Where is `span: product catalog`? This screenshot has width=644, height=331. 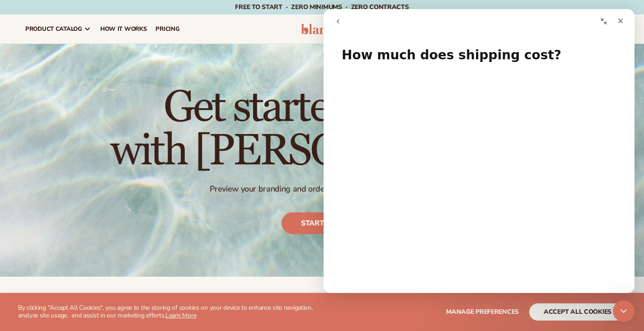 span: product catalog is located at coordinates (54, 29).